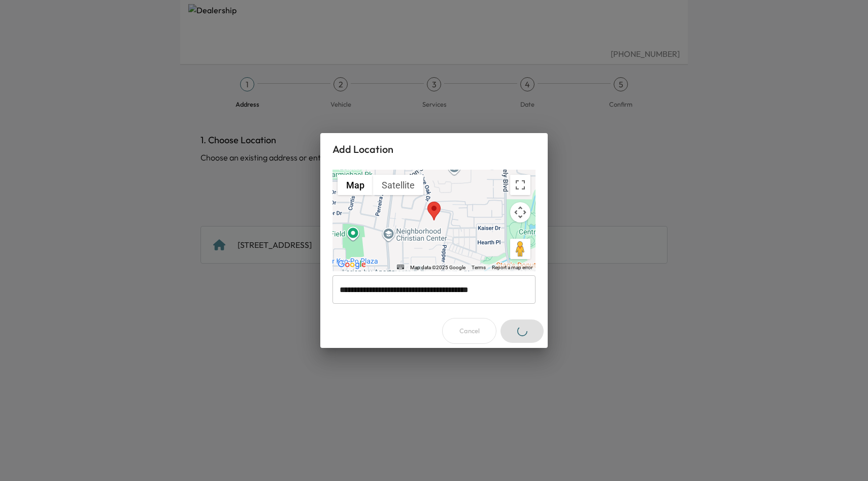  What do you see at coordinates (437, 267) in the screenshot?
I see `span: Map data ©2025 Google` at bounding box center [437, 267].